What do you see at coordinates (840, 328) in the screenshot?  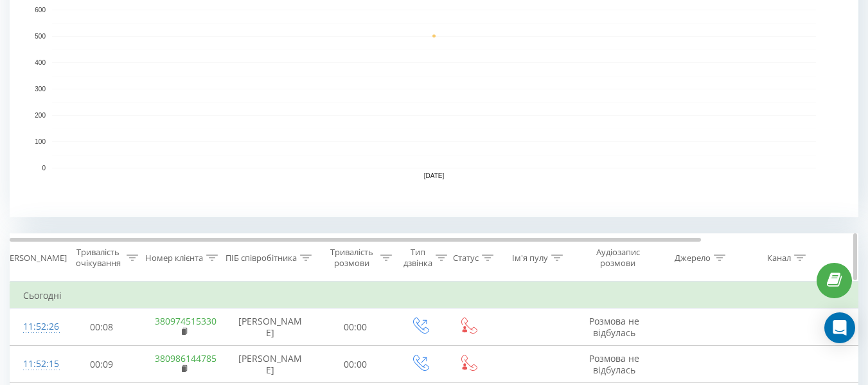 I see `div: Open Intercom Messenger` at bounding box center [840, 328].